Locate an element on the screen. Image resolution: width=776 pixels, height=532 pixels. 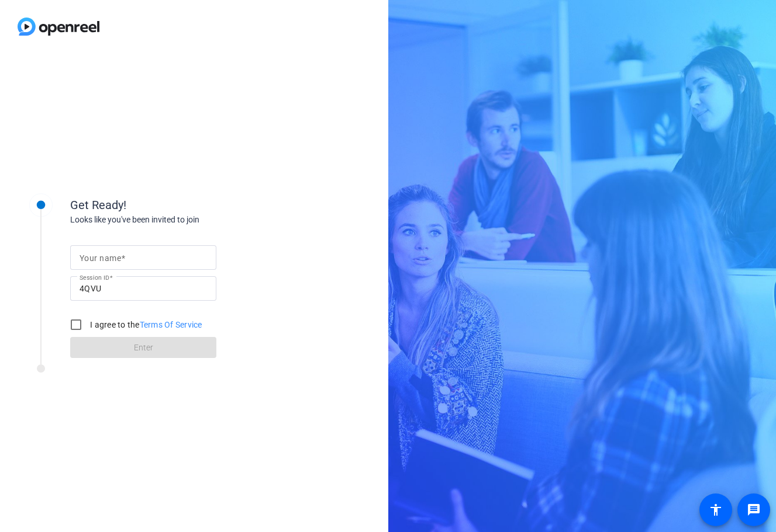
mat-icon: accessibility is located at coordinates (715, 510).